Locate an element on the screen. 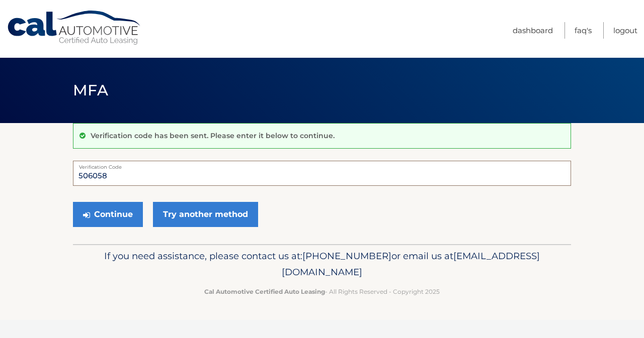  a: Dashboard is located at coordinates (532, 30).